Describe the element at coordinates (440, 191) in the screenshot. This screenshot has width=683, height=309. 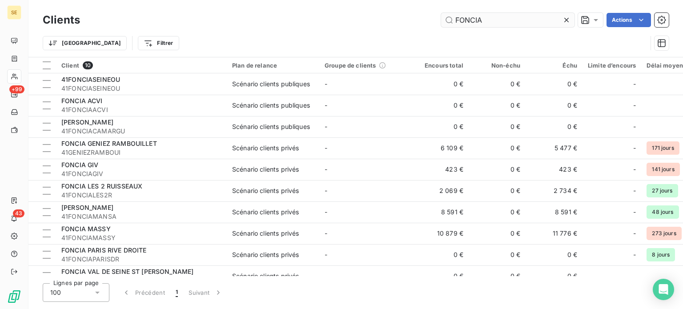
I see `td: 2 069 €` at that location.